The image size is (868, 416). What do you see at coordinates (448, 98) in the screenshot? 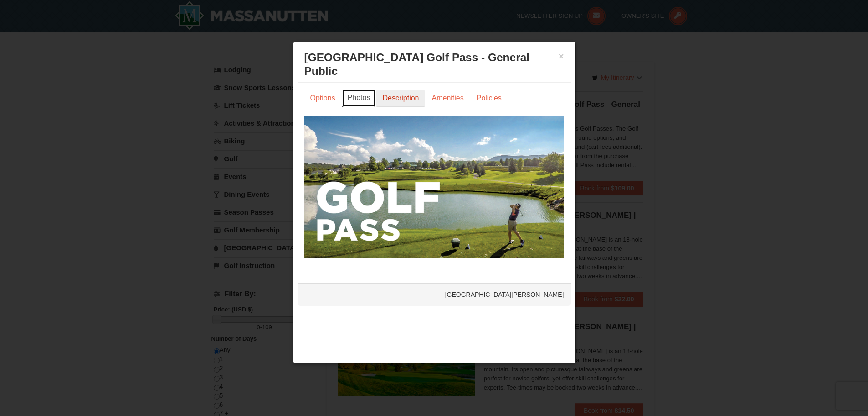
I see `a: Amenities` at bounding box center [448, 98].